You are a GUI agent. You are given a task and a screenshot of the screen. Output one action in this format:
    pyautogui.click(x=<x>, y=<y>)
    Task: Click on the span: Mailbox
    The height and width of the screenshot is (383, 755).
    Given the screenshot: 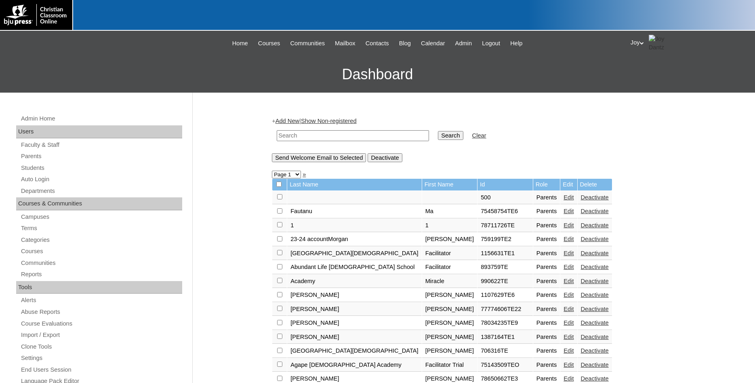 What is the action you would take?
    pyautogui.click(x=345, y=43)
    